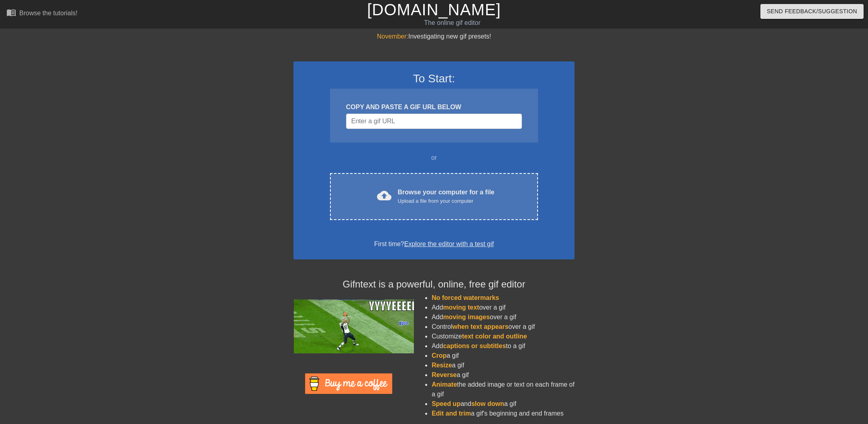 The image size is (868, 424). What do you see at coordinates (354, 326) in the screenshot?
I see `img: football_small.gif` at bounding box center [354, 326].